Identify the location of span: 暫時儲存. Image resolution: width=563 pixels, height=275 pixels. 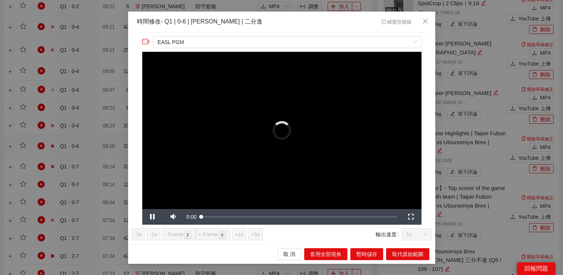
(367, 254).